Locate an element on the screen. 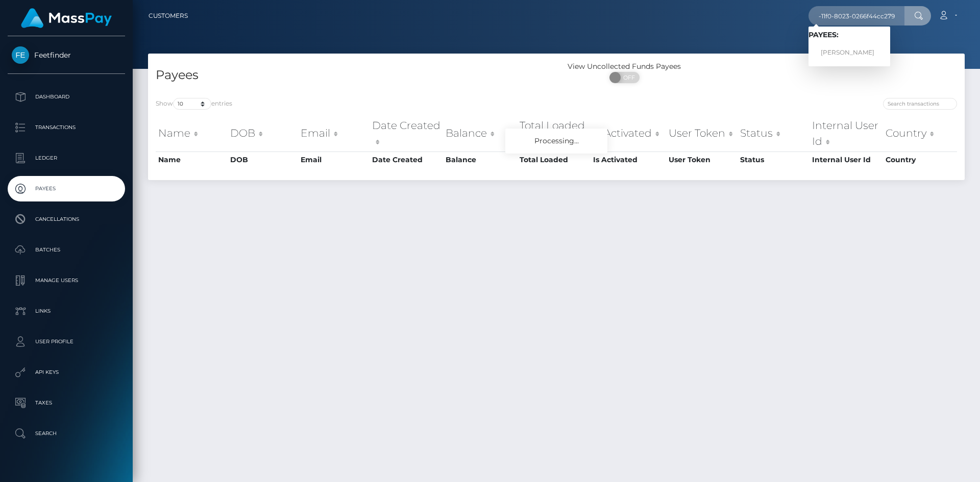 Image resolution: width=980 pixels, height=482 pixels. p: Batches is located at coordinates (66, 250).